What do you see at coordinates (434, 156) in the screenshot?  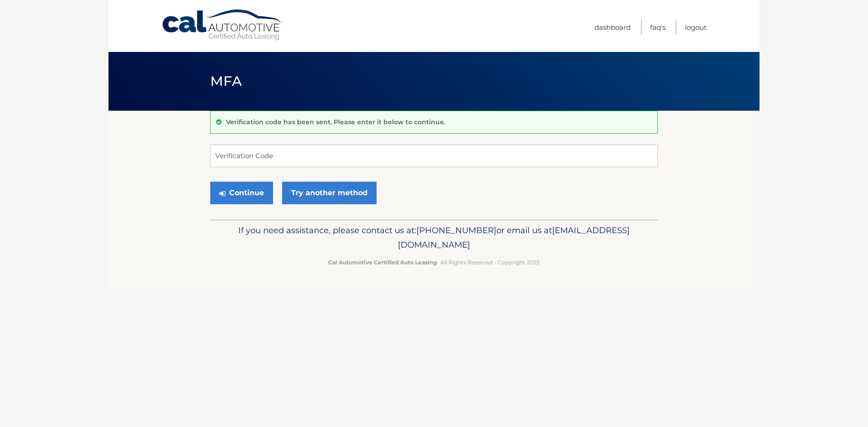 I see `input: Verification Code` at bounding box center [434, 156].